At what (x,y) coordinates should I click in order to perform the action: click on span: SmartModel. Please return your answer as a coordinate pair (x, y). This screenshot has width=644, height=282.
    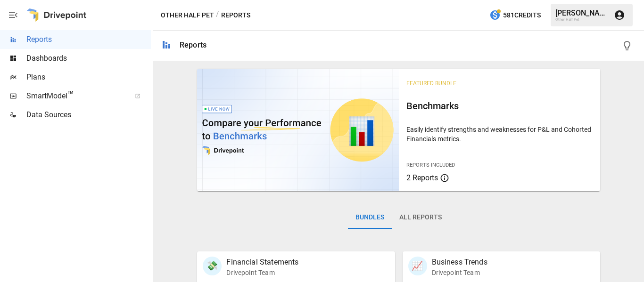
    Looking at the image, I should click on (75, 96).